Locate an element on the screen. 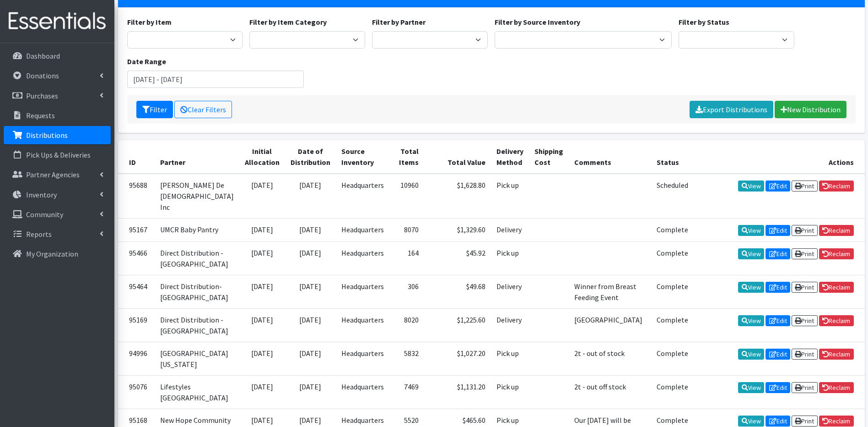 This screenshot has height=427, width=868. td: $1,329.60 is located at coordinates (458, 230).